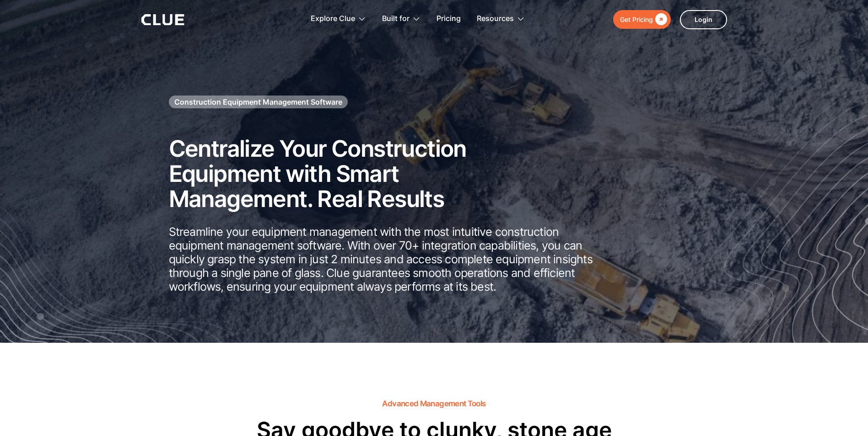 The width and height of the screenshot is (868, 436). I want to click on a: Pricing, so click(449, 19).